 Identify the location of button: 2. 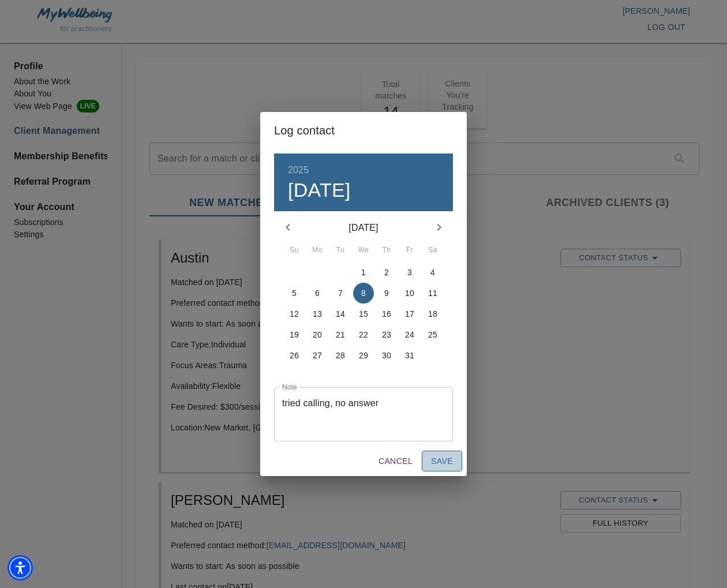
(386, 272).